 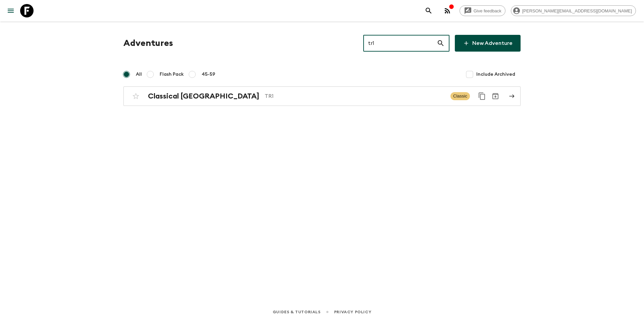 What do you see at coordinates (428, 11) in the screenshot?
I see `button: search adventures` at bounding box center [428, 11].